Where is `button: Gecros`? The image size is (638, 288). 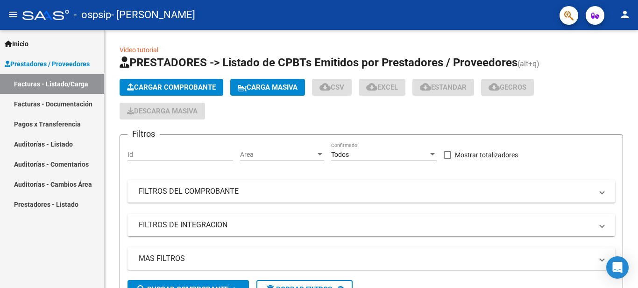
button: Gecros is located at coordinates (507, 87).